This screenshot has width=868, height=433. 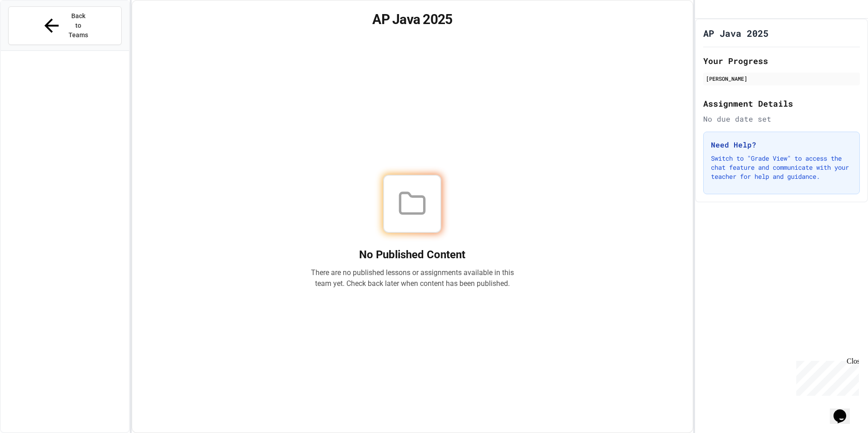 What do you see at coordinates (782, 167) in the screenshot?
I see `p: Switch to "Grade View" to access the chat feature and communicate with your teacher for help and ...` at bounding box center [782, 167].